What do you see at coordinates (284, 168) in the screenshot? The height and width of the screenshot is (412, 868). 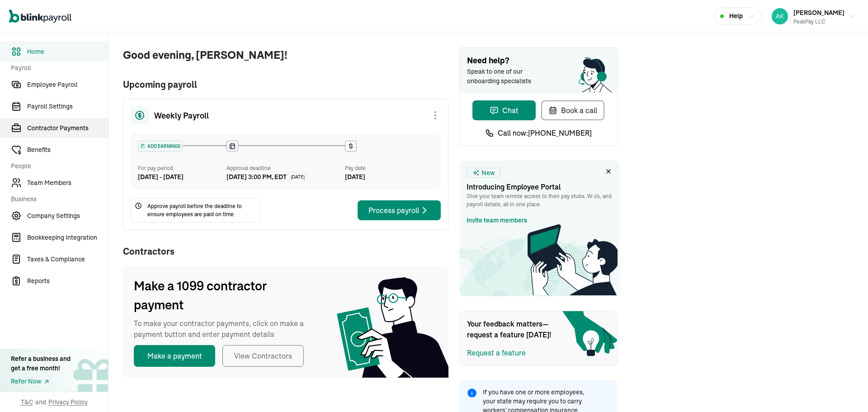 I see `div: Approval deadline` at bounding box center [284, 168].